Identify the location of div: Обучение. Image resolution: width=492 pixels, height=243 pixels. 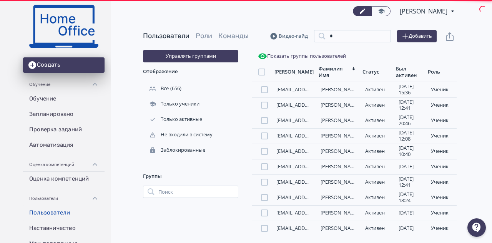
(64, 82).